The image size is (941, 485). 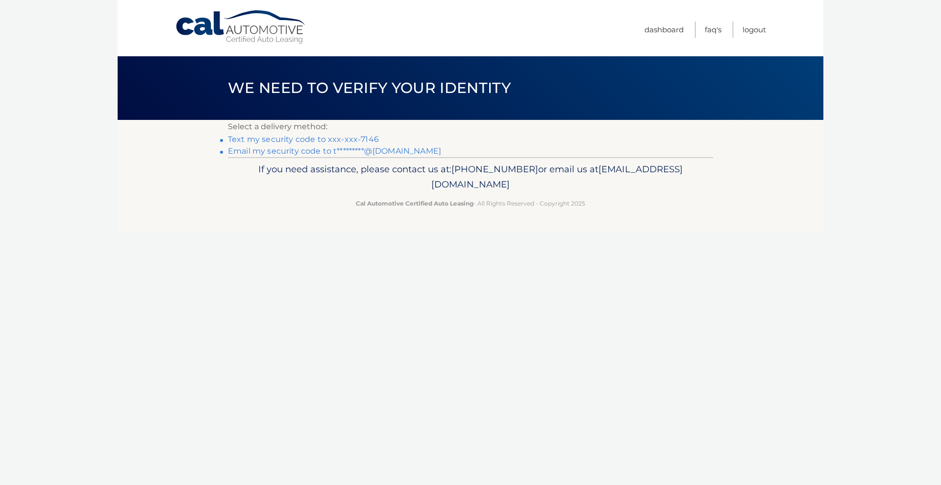 What do you see at coordinates (754, 29) in the screenshot?
I see `a: Logout` at bounding box center [754, 29].